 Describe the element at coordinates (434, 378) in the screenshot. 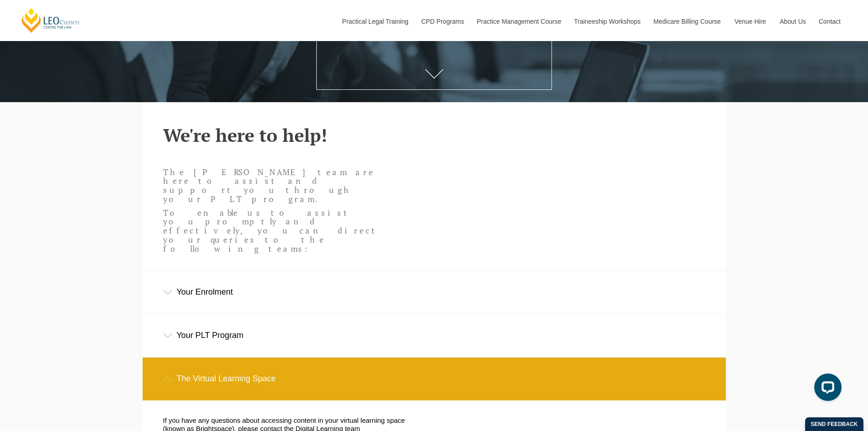

I see `div: The Virtual Learning Space` at that location.